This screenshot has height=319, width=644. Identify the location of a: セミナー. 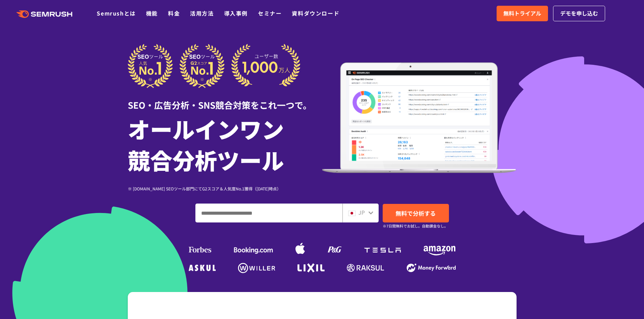
(270, 13).